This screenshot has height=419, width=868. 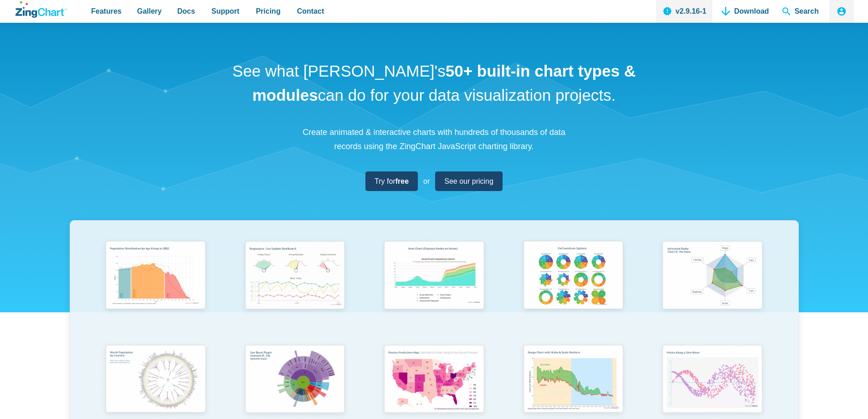 I want to click on a: Try forfree, so click(x=391, y=181).